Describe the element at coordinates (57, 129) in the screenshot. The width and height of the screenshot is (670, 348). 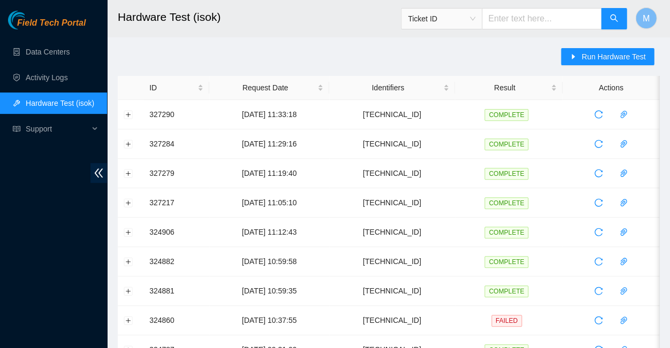
I see `span: Support` at that location.